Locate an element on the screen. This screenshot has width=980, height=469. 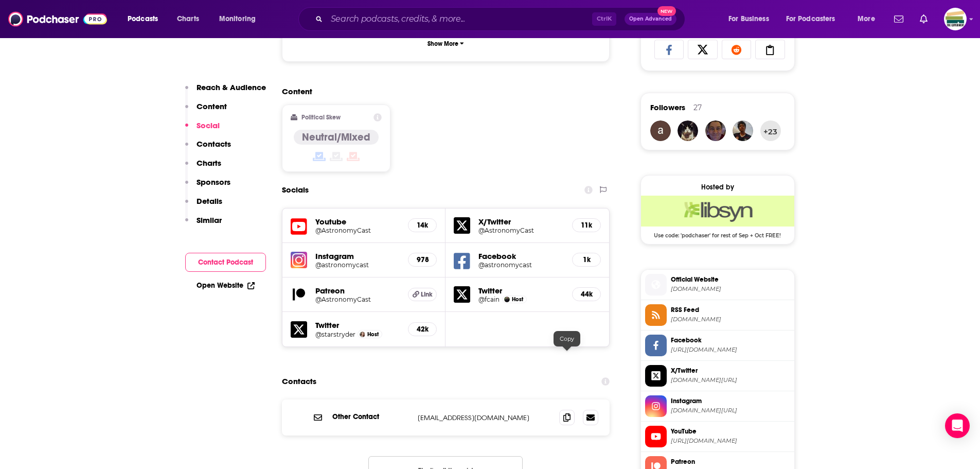
a: Share on Reddit is located at coordinates (737, 50).